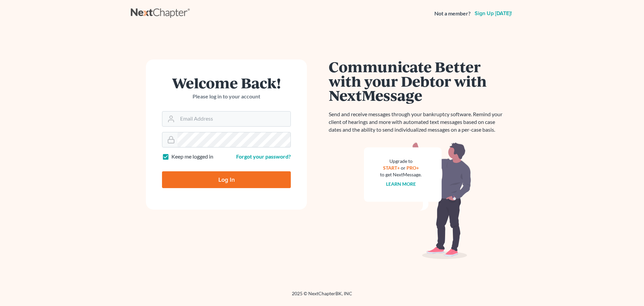 This screenshot has width=644, height=306. What do you see at coordinates (234, 119) in the screenshot?
I see `input: Email Address` at bounding box center [234, 119].